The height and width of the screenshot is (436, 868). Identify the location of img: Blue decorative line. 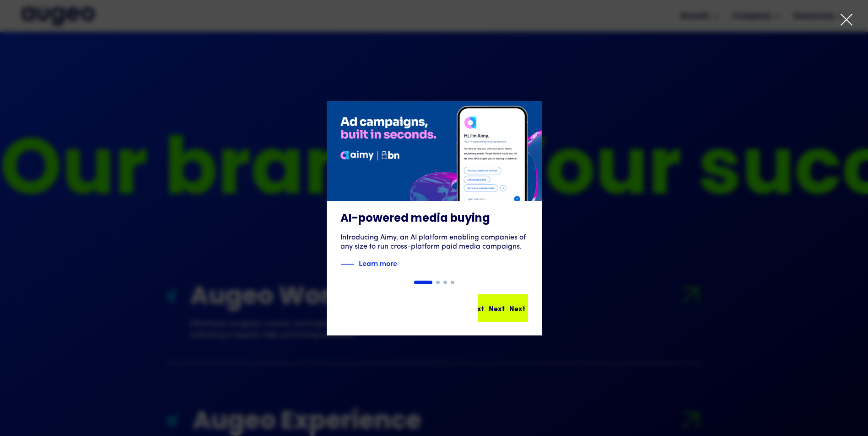
(347, 265).